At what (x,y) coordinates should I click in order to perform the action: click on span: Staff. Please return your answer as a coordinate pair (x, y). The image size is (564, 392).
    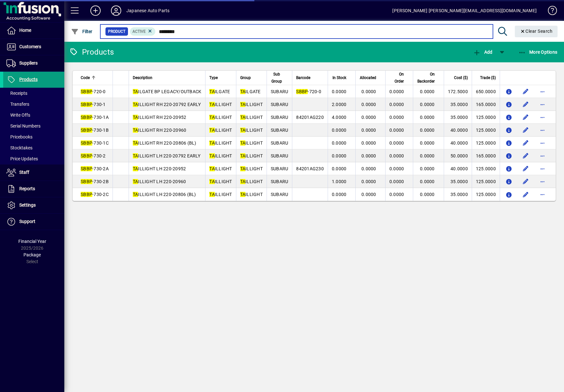
    Looking at the image, I should click on (25, 172).